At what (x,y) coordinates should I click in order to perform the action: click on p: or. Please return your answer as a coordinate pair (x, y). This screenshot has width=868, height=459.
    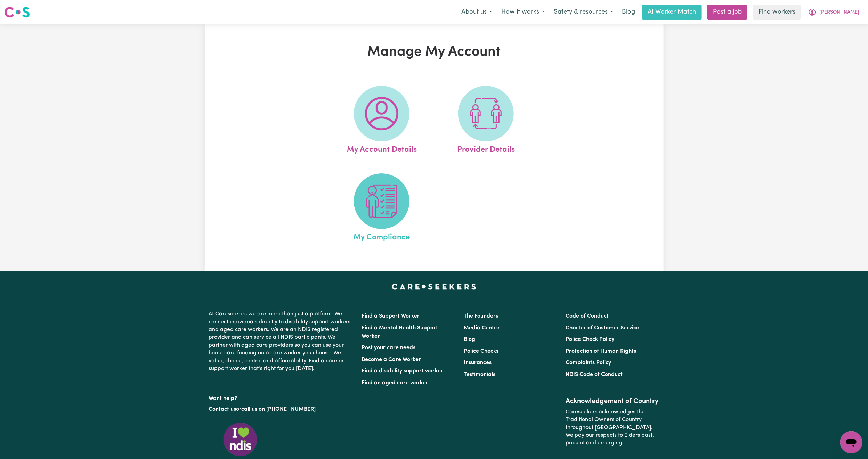
    Looking at the image, I should click on (281, 409).